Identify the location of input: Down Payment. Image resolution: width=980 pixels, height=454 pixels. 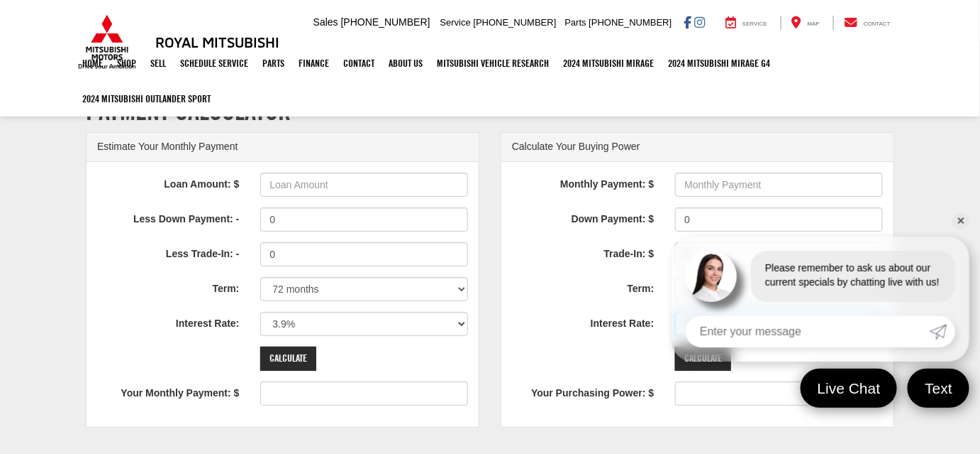
(778, 219).